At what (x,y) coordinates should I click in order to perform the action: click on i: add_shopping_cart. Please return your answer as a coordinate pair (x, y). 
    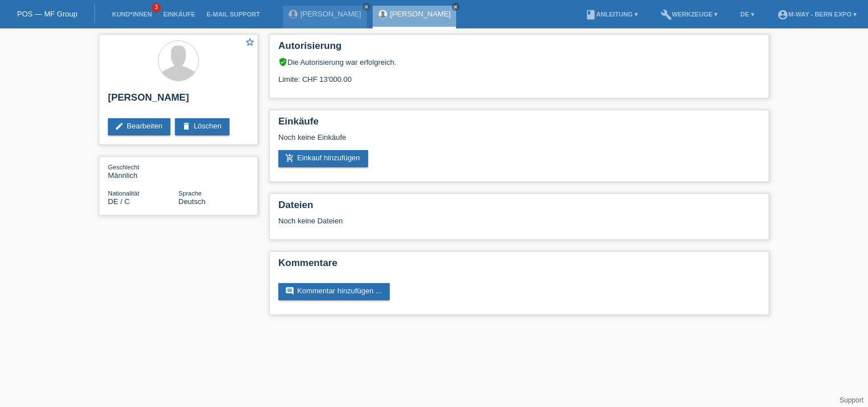
    Looking at the image, I should click on (289, 158).